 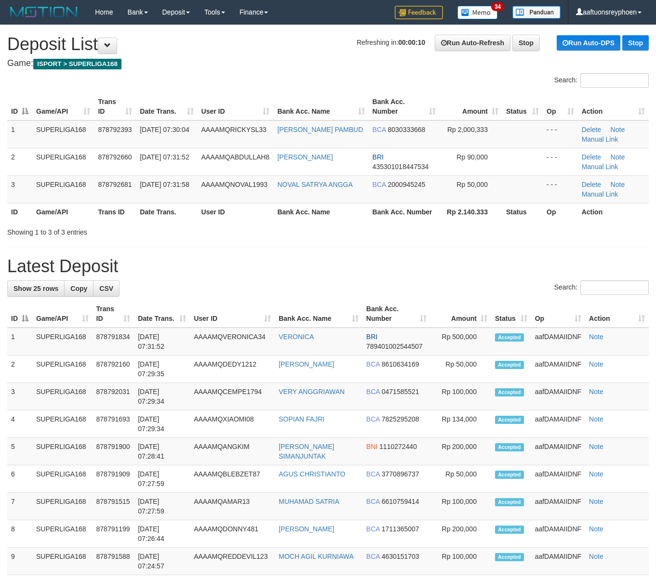 What do you see at coordinates (600, 194) in the screenshot?
I see `a: Manual Link` at bounding box center [600, 194].